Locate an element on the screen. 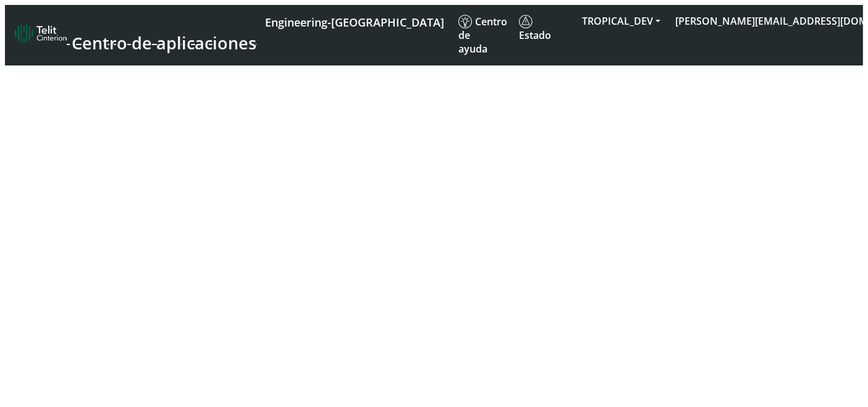  a: Estado is located at coordinates (544, 29).